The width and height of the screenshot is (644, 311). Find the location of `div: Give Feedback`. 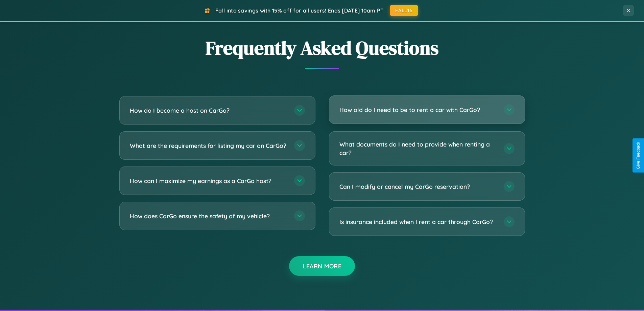

div: Give Feedback is located at coordinates (638, 155).